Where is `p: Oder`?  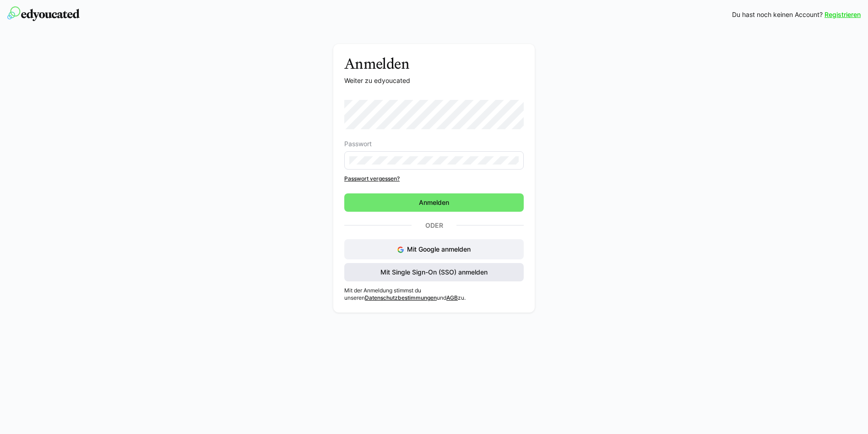
p: Oder is located at coordinates (434, 226).